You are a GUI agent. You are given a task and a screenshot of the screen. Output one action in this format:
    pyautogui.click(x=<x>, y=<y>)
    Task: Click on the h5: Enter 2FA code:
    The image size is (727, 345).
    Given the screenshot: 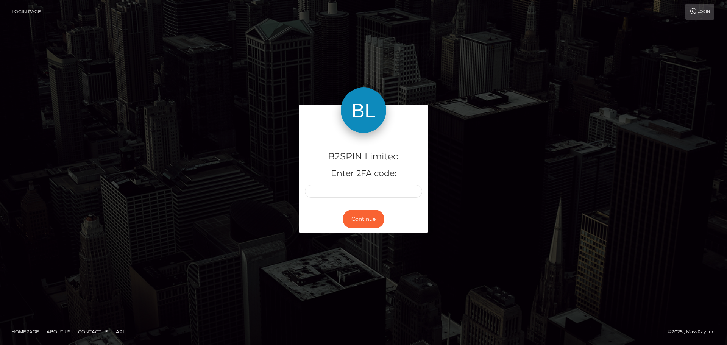 What is the action you would take?
    pyautogui.click(x=363, y=173)
    